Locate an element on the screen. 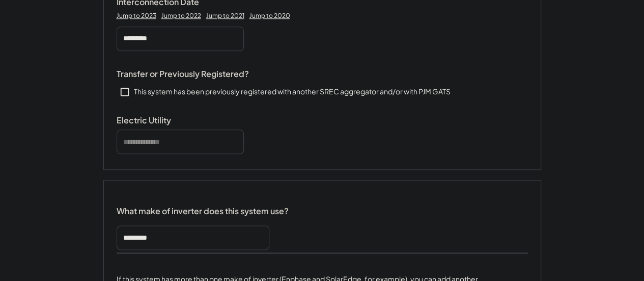 This screenshot has width=644, height=281. div: What make of inverter does this system use? is located at coordinates (203, 207).